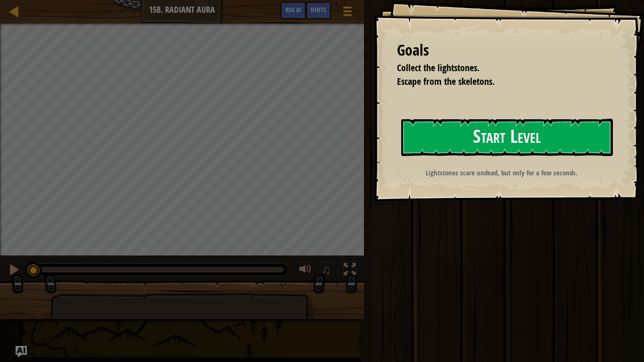  What do you see at coordinates (507, 137) in the screenshot?
I see `button: Start Level` at bounding box center [507, 137].